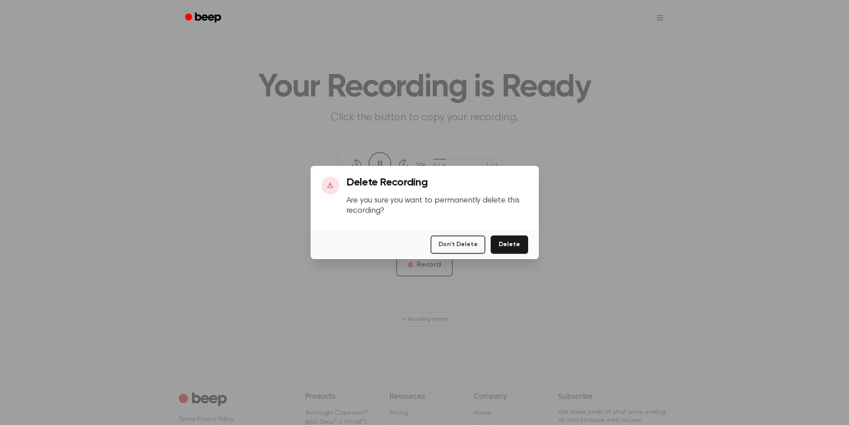  Describe the element at coordinates (204, 18) in the screenshot. I see `a: Beep` at that location.